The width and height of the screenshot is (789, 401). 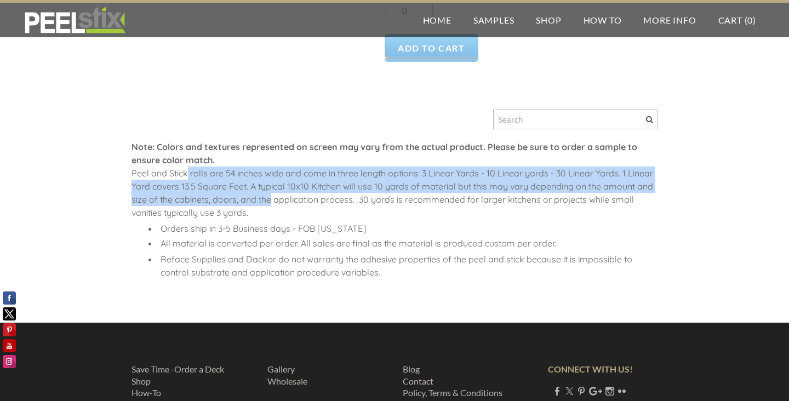 What do you see at coordinates (650, 120) in the screenshot?
I see `span: Search` at bounding box center [650, 120].